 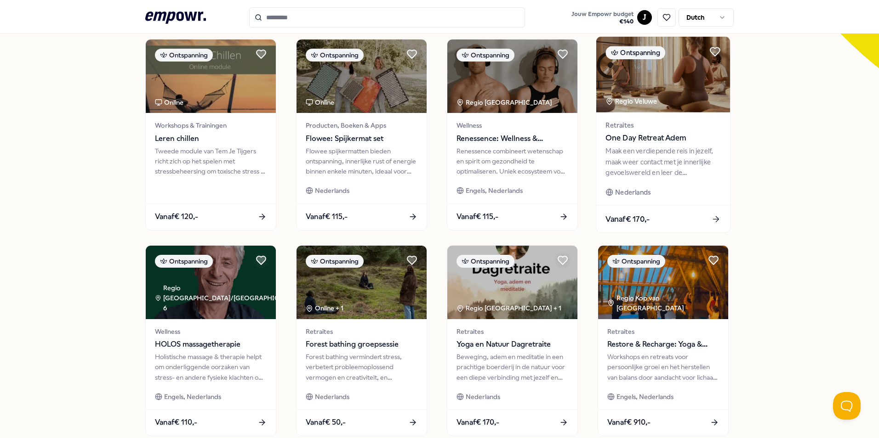 I want to click on span: One Day Retreat Adem, so click(x=663, y=138).